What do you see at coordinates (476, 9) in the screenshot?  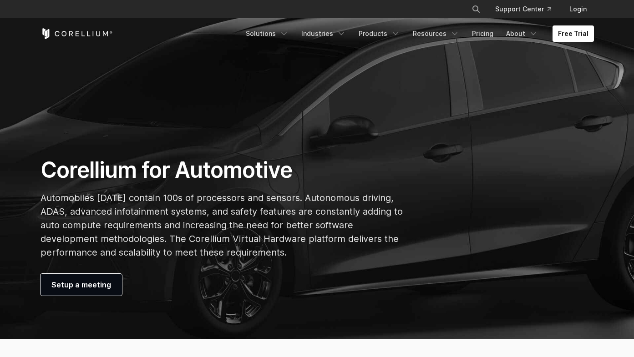 I see `button: Search` at bounding box center [476, 9].